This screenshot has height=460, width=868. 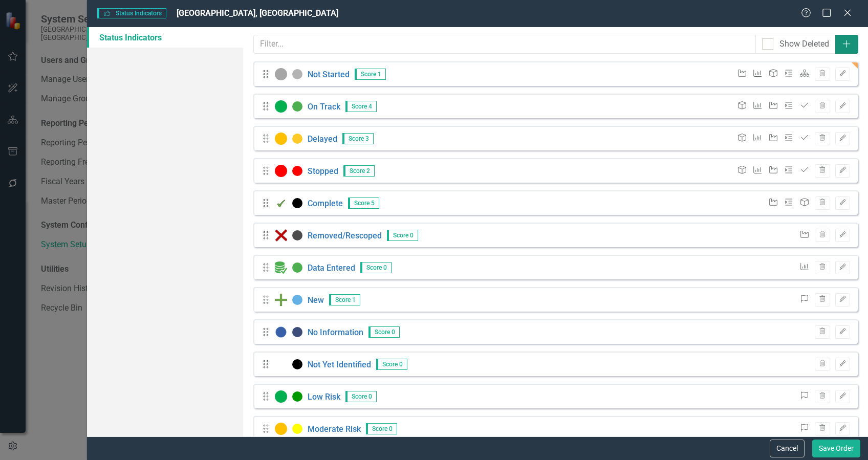 I want to click on img: On Track, so click(x=281, y=107).